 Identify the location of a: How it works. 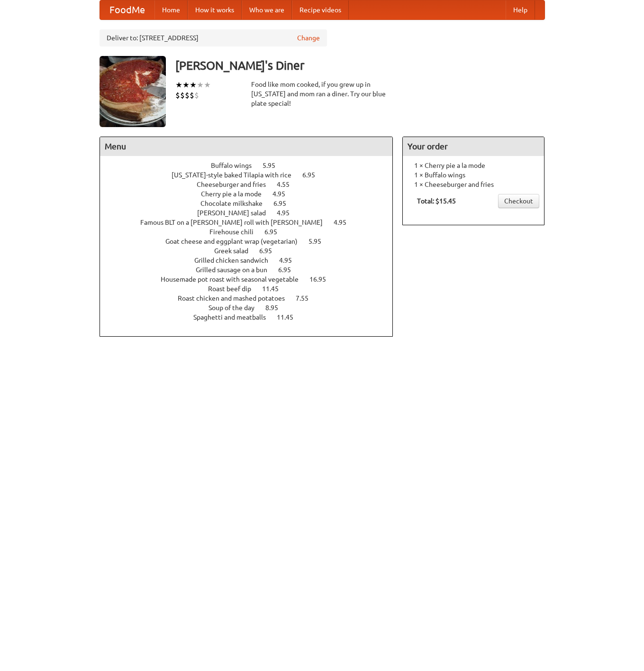
(215, 10).